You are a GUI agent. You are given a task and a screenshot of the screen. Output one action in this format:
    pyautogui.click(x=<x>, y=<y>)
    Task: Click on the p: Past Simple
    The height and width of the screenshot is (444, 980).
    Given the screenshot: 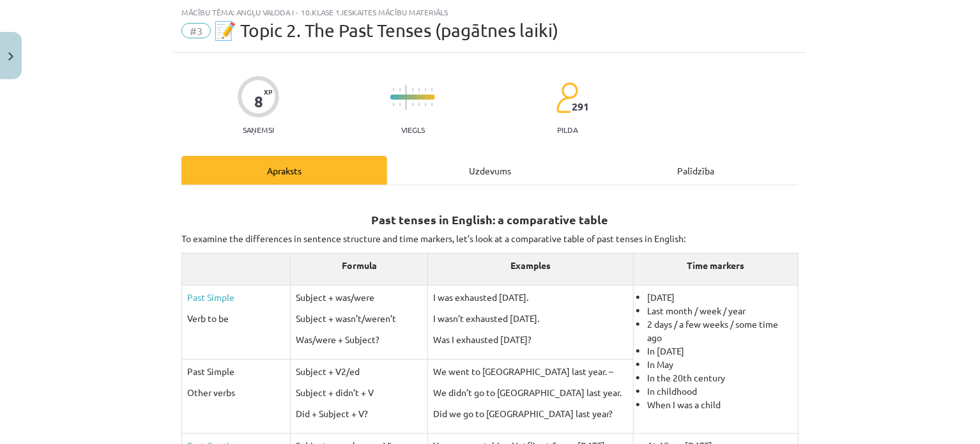 What is the action you would take?
    pyautogui.click(x=235, y=371)
    